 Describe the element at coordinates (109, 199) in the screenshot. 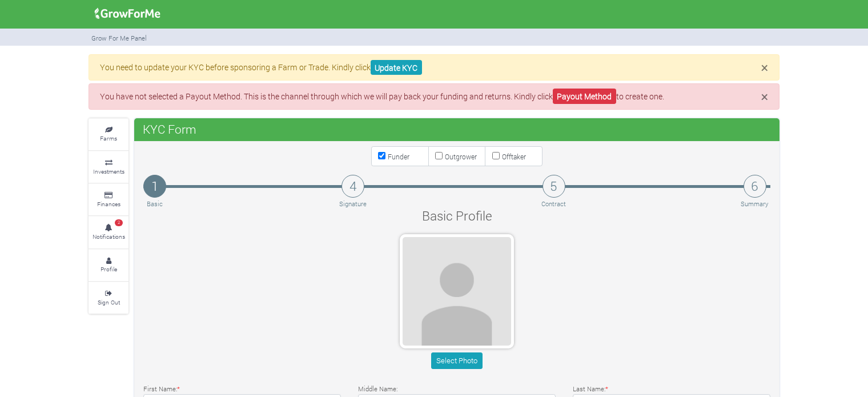

I see `a: Finances` at that location.